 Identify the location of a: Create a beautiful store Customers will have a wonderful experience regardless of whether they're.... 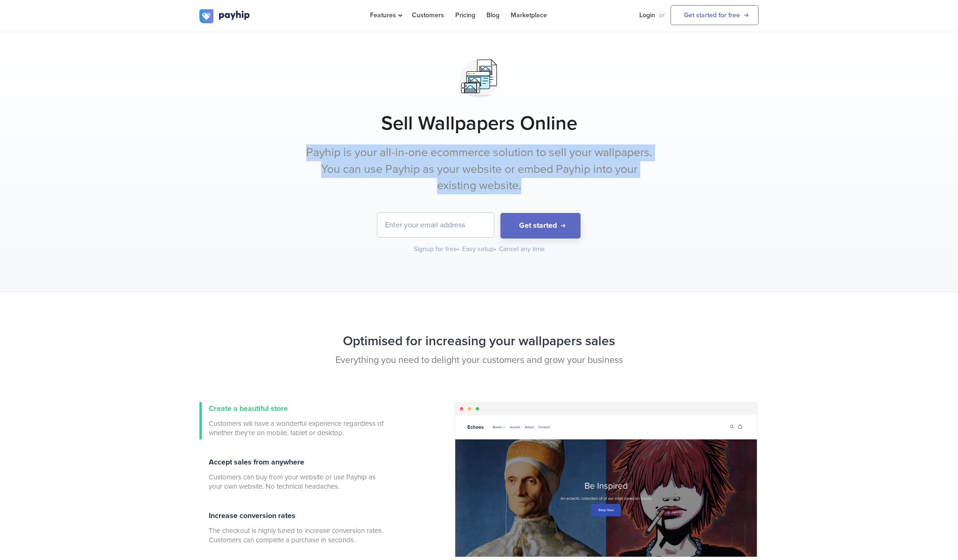
(292, 421).